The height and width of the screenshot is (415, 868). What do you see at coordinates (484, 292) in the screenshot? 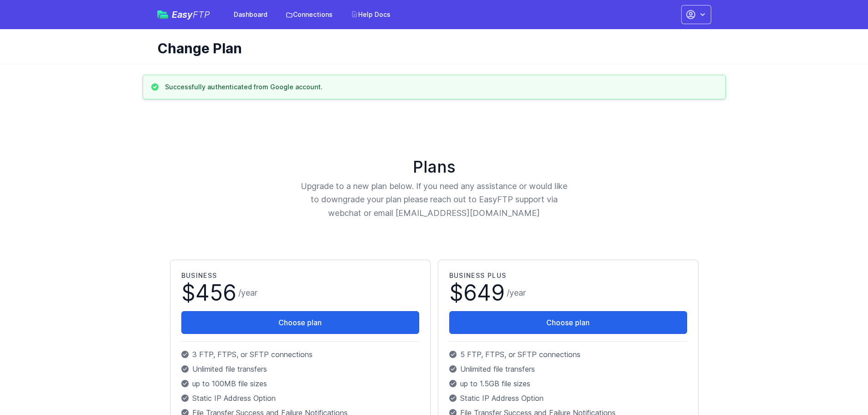
I see `span: 649` at bounding box center [484, 292].